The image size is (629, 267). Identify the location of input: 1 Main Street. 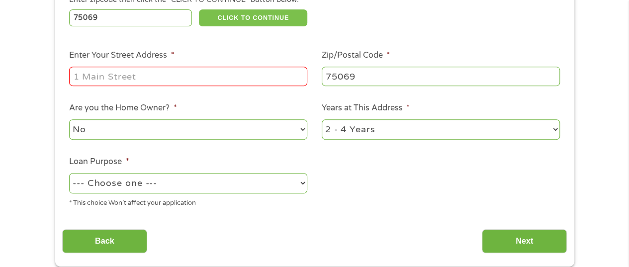
(188, 76).